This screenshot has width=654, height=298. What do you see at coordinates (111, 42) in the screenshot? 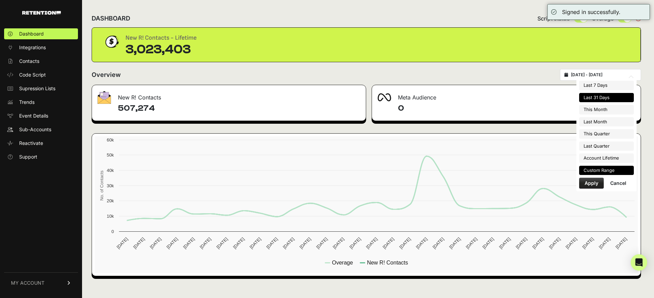
I see `img: dollar-coin-05c43ed7efb7bc0c12610022525b4bbbb207c7efeef5aecc26f025e68dcafac9.png` at bounding box center [111, 42].